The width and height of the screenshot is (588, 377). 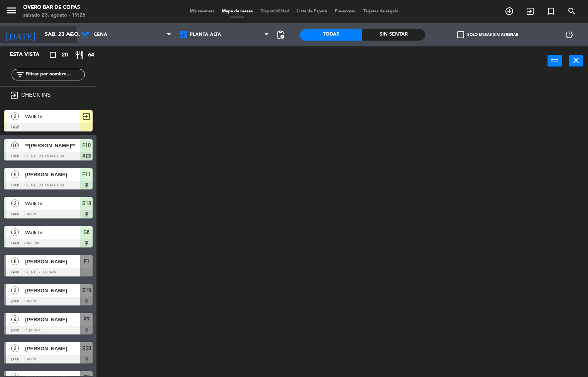 I want to click on i: add_circle_outline, so click(x=509, y=11).